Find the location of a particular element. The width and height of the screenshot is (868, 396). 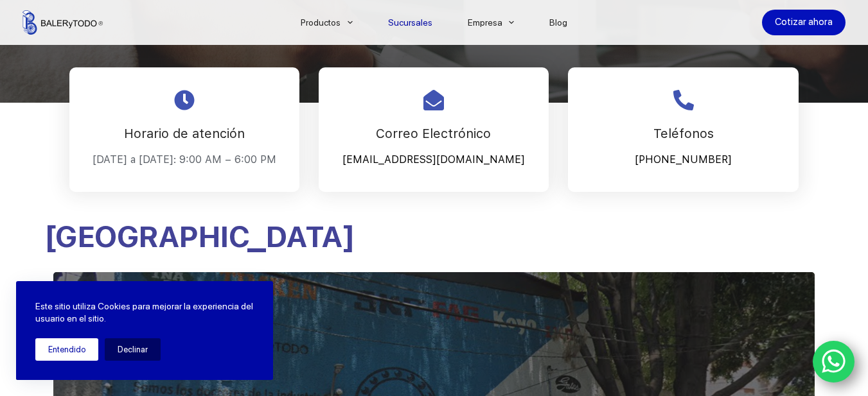

span: Correo Electrónico is located at coordinates (433, 133).